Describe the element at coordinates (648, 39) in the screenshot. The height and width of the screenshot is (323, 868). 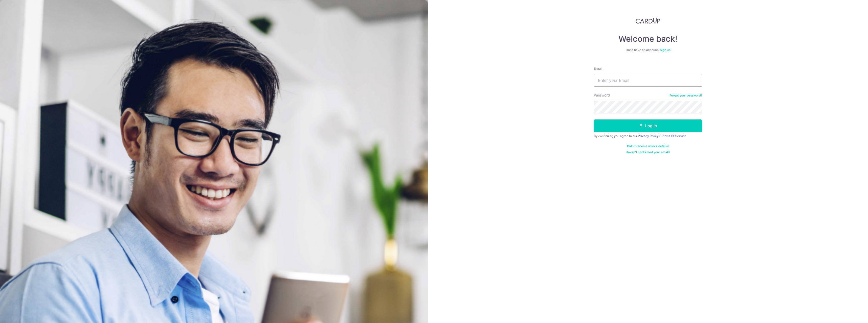
I see `h4: Welcome back!` at that location.